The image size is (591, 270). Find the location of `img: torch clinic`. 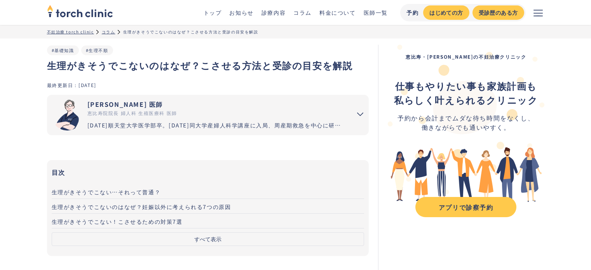

img: torch clinic is located at coordinates (80, 11).